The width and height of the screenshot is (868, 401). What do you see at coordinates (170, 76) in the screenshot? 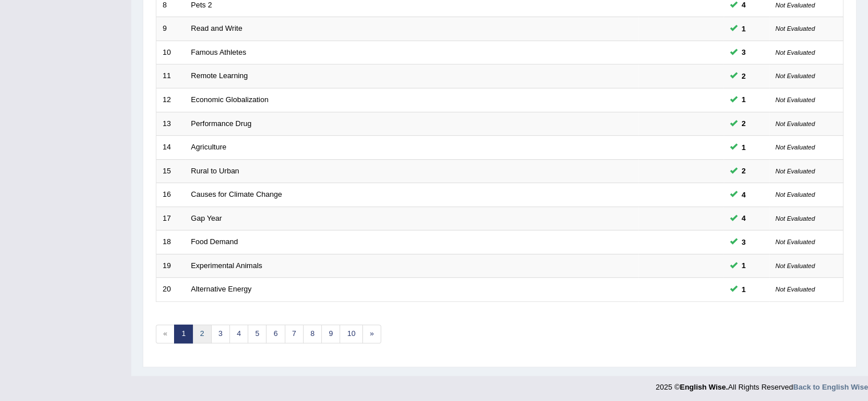
I see `td: 11` at bounding box center [170, 76].